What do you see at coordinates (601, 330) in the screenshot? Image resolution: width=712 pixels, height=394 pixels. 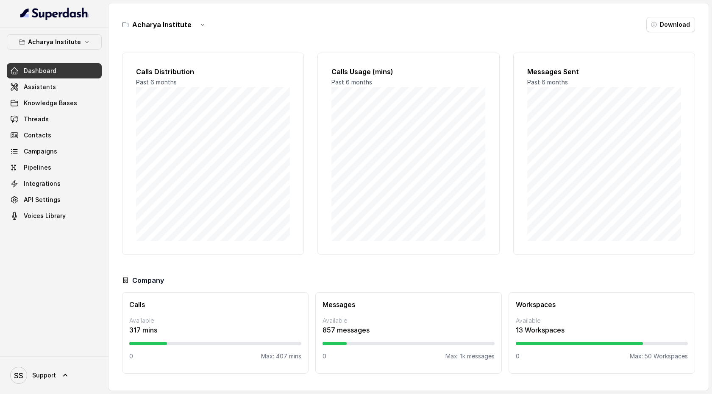 I see `p: 13 Workspaces` at bounding box center [601, 330].